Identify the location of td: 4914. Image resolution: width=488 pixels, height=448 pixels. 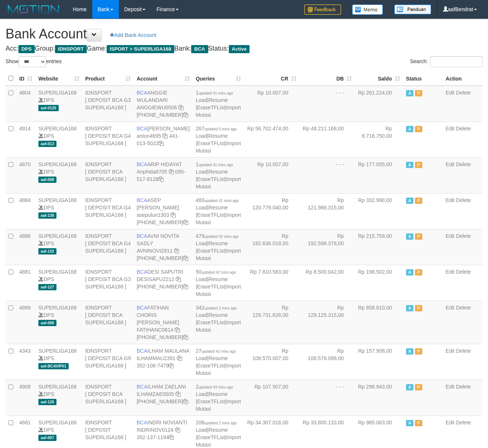
(26, 139).